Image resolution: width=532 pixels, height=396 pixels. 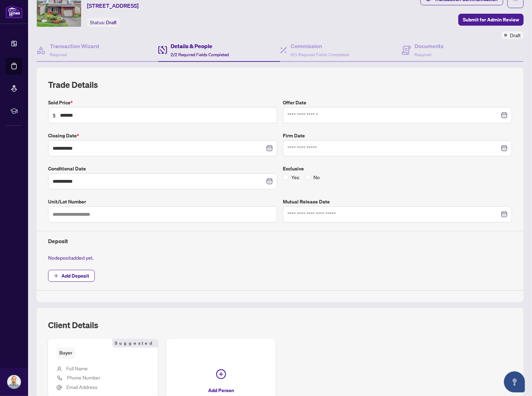 What do you see at coordinates (71, 276) in the screenshot?
I see `button: Add Deposit` at bounding box center [71, 276].